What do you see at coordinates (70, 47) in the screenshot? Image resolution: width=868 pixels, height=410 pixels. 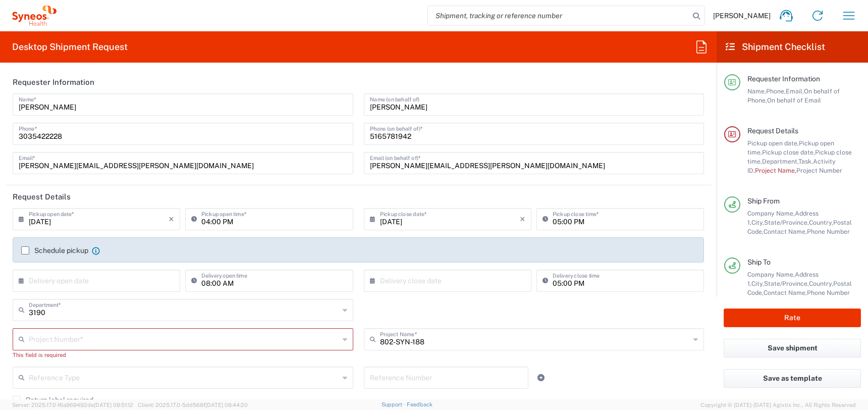 I see `h2: Desktop Shipment Request` at bounding box center [70, 47].